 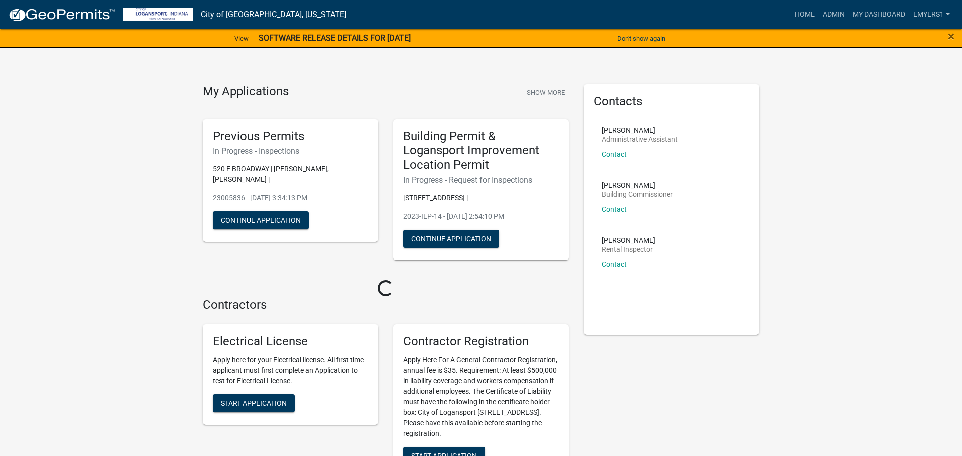 I want to click on a: Home, so click(x=804, y=15).